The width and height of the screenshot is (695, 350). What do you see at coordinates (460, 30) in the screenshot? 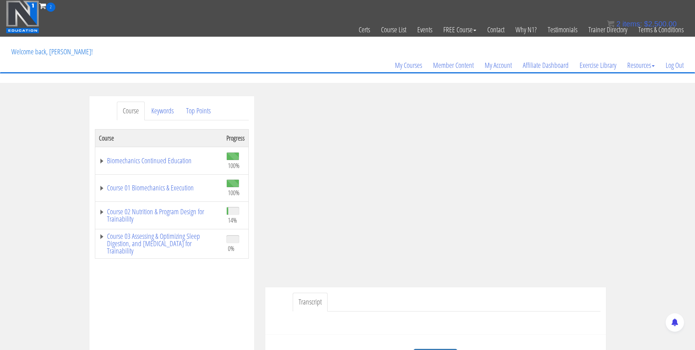
I see `a: FREE Course` at bounding box center [460, 30].